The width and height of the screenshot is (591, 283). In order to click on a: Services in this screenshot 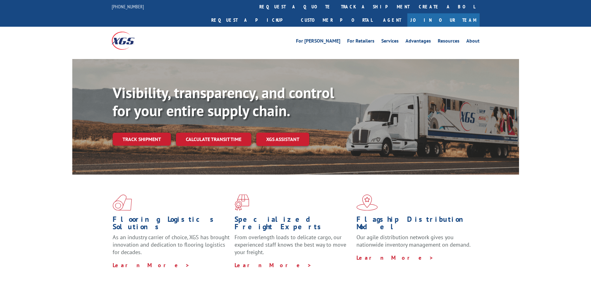, I will do `click(390, 42)`.